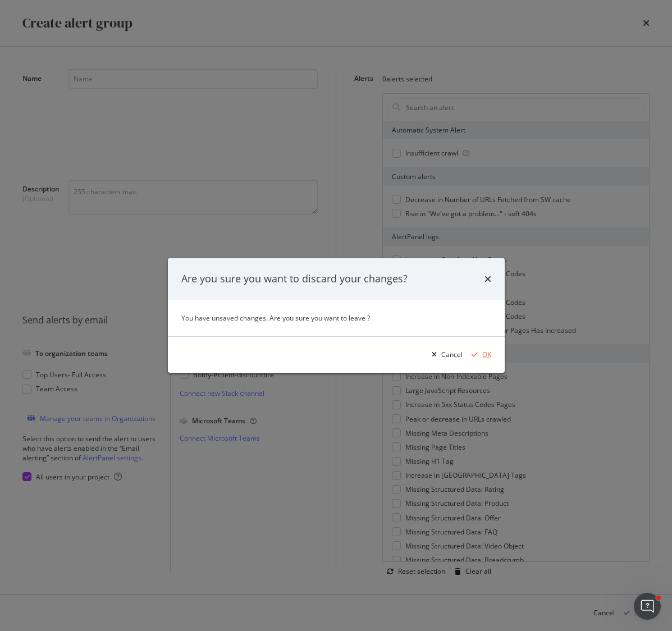 This screenshot has width=672, height=631. Describe the element at coordinates (487, 354) in the screenshot. I see `div: OK` at that location.